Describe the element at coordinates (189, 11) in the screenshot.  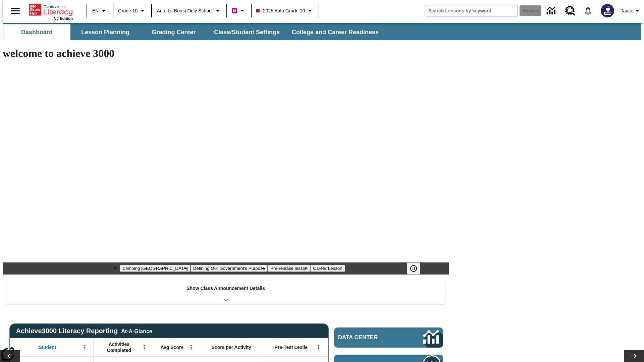
I see `button: School: Auto Lit Boost only School, Select your school` at that location.